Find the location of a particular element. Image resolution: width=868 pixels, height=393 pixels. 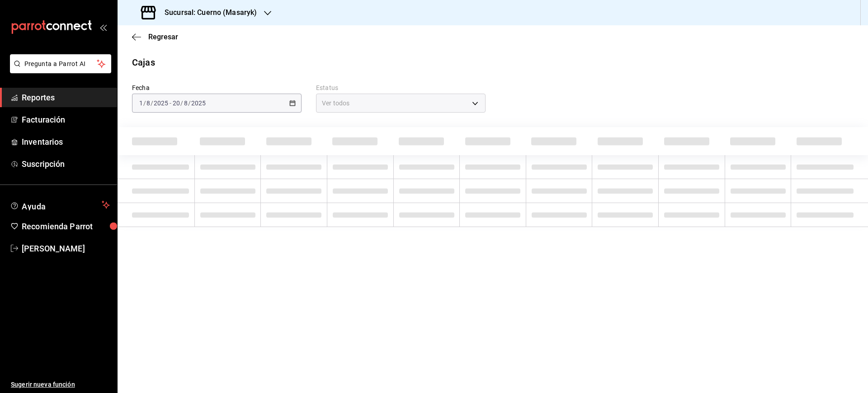

span: Inventarios is located at coordinates (65, 142).